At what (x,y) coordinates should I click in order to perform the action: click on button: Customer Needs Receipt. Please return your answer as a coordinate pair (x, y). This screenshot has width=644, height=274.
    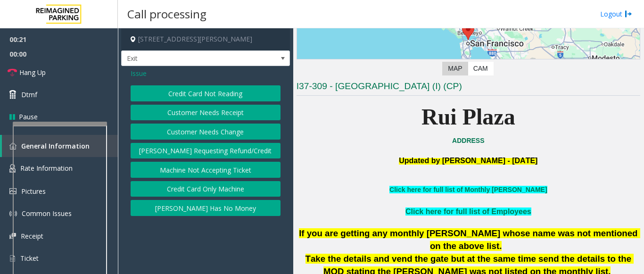
    Looking at the image, I should click on (206, 112).